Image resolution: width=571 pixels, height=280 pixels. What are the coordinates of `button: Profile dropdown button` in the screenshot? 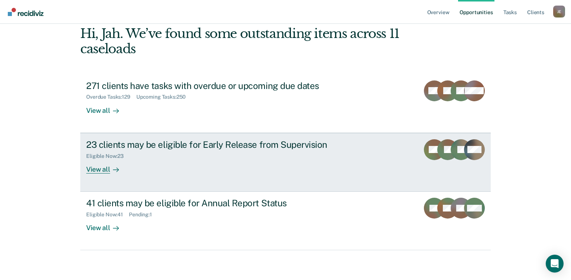 It's located at (560, 12).